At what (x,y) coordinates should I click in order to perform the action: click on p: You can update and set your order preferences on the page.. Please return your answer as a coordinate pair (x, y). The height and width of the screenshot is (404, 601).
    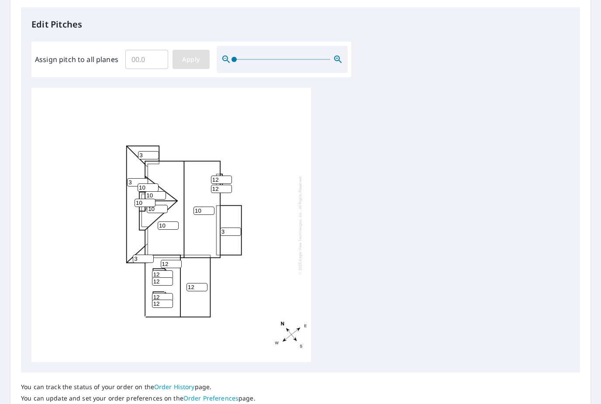
    Looking at the image, I should click on (138, 399).